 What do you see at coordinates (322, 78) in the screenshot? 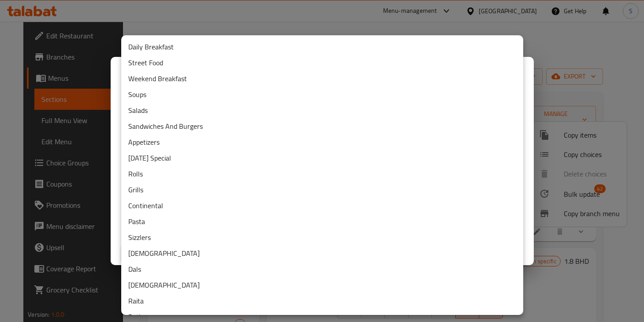
I see `li: Weekend Breakfast` at bounding box center [322, 78].